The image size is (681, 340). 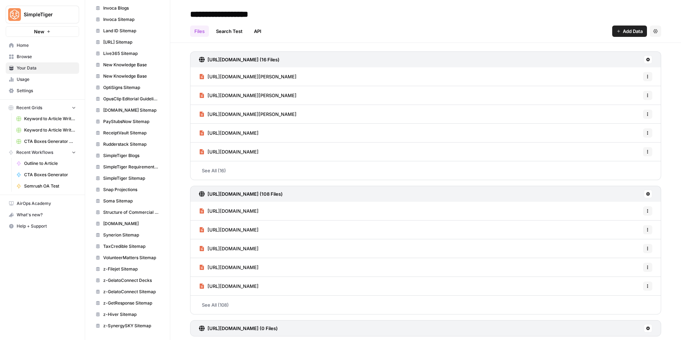 What do you see at coordinates (127, 133) in the screenshot?
I see `a: ReceiptVault Sitemap` at bounding box center [127, 133].